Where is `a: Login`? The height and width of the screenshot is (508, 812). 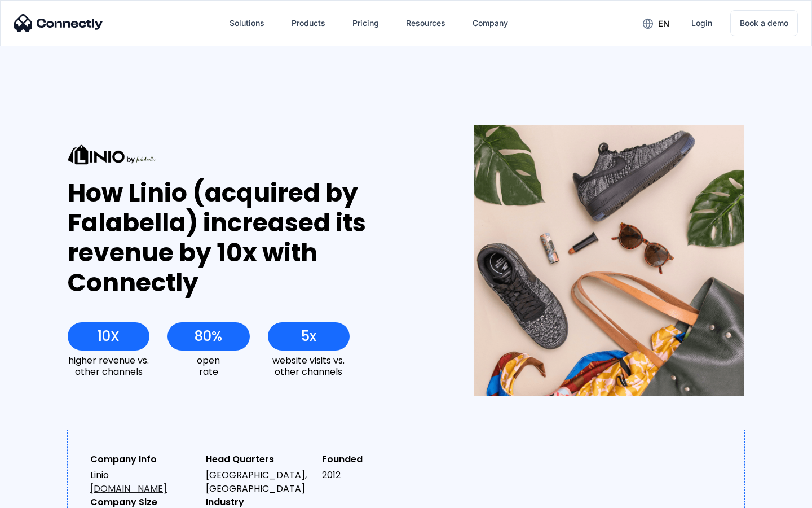 a: Login is located at coordinates (701, 23).